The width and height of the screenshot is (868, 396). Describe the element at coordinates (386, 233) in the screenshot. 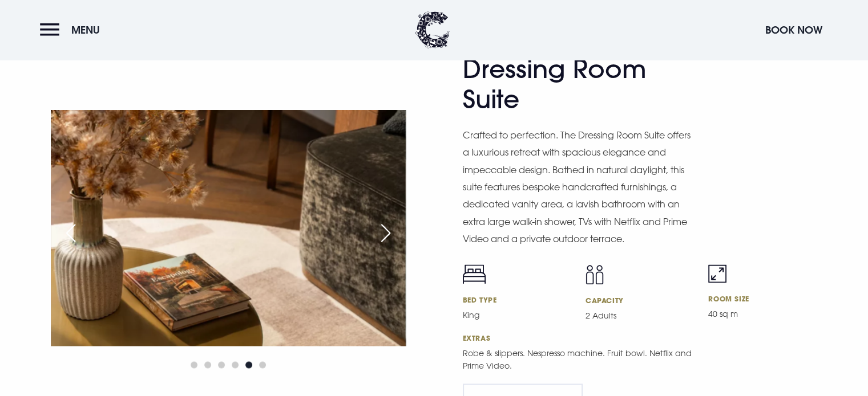

I see `div: Next slide` at that location.